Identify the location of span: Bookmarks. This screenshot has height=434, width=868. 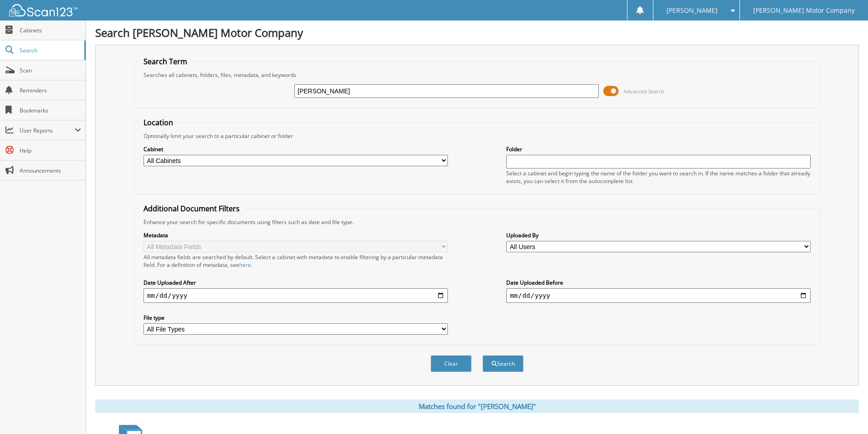
(50, 111).